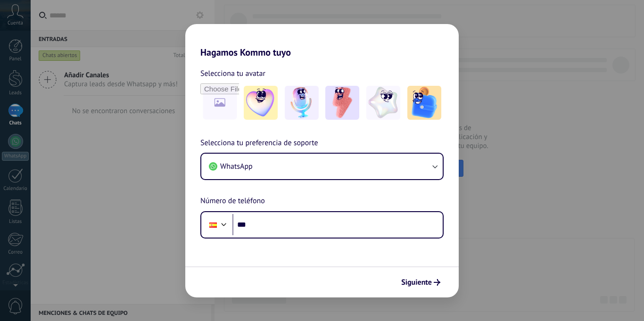  What do you see at coordinates (342, 103) in the screenshot?
I see `img: -3.jpeg` at bounding box center [342, 103].